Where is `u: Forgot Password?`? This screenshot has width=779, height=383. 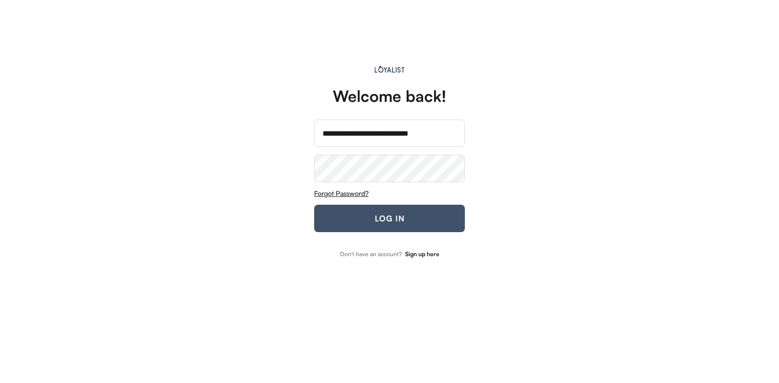 u: Forgot Password? is located at coordinates (341, 193).